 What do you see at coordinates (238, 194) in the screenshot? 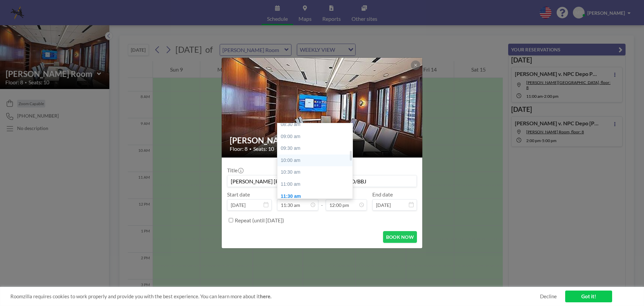
I see `label: Start date` at bounding box center [238, 194].